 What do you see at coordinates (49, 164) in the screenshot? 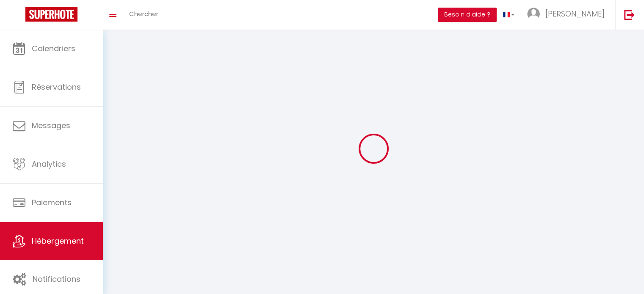
I see `span: Analytics` at bounding box center [49, 164].